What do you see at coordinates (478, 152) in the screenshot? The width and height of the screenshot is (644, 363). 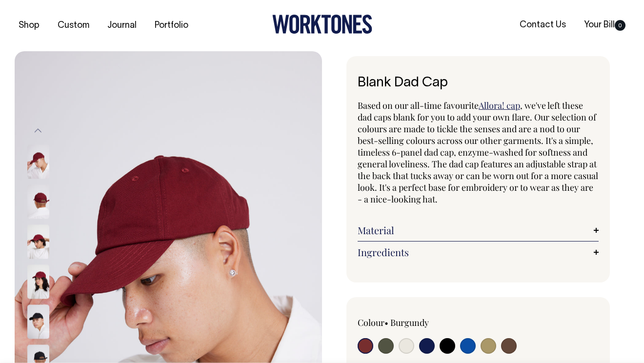 I see `span: , we've left these dad caps blank for you to add your own flare. Our selection of colours are mad...` at bounding box center [478, 152].